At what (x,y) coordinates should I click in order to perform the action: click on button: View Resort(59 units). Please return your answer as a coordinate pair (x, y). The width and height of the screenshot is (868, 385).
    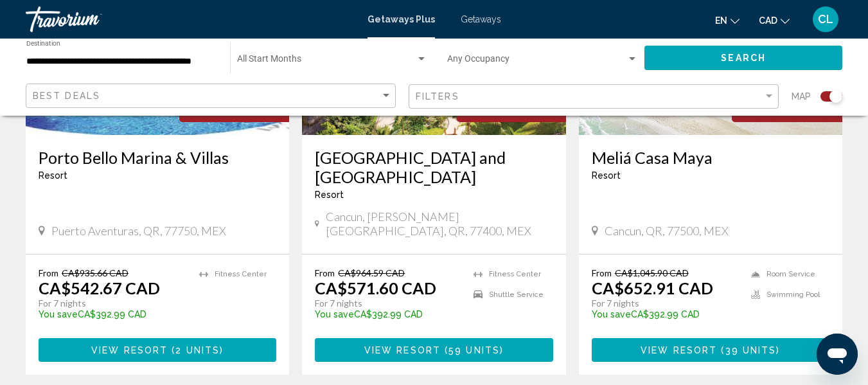
    Looking at the image, I should click on (434, 349).